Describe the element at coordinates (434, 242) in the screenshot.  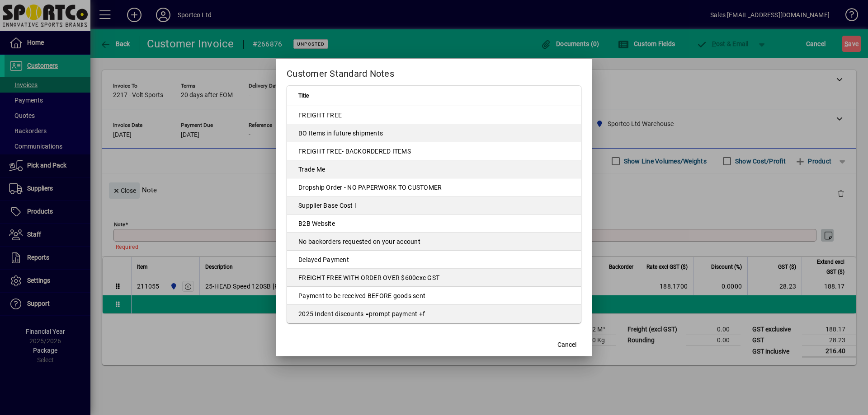
I see `td: No backorders requested on your account` at that location.